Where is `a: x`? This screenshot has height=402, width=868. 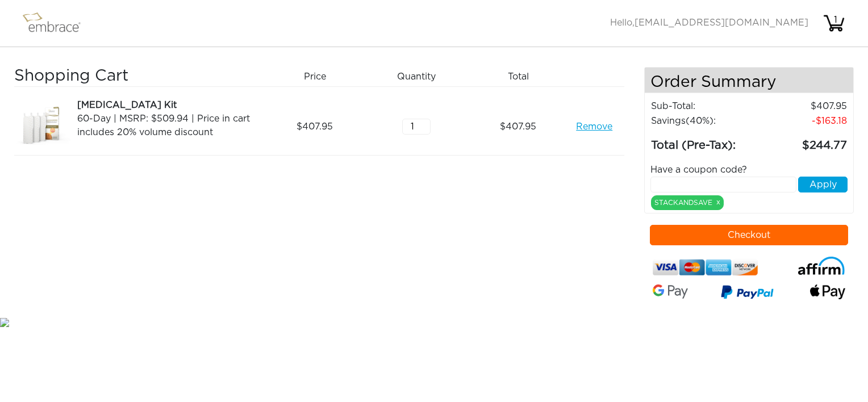
a: x is located at coordinates (718, 202).